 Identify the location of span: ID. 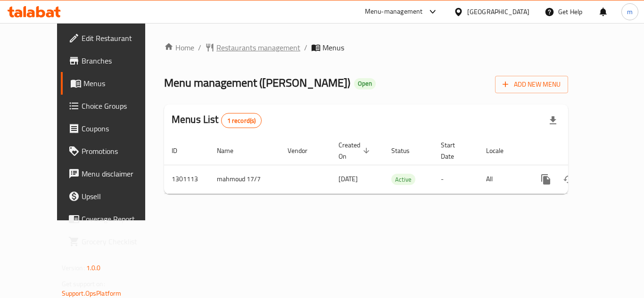
(181, 150).